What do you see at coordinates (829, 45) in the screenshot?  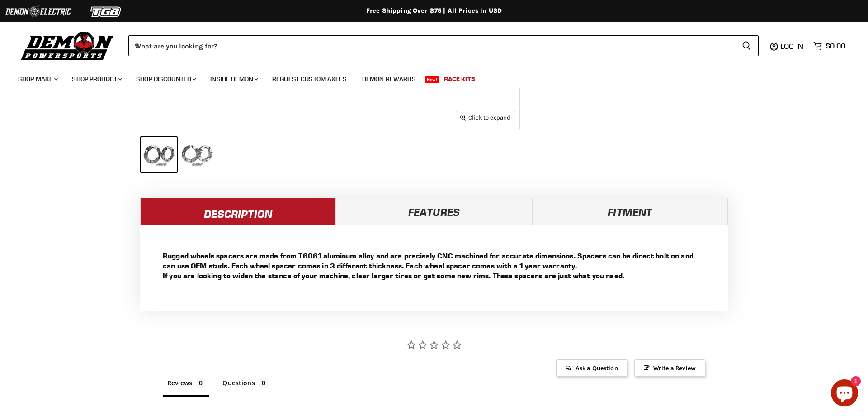 I see `a: $0.00` at bounding box center [829, 45].